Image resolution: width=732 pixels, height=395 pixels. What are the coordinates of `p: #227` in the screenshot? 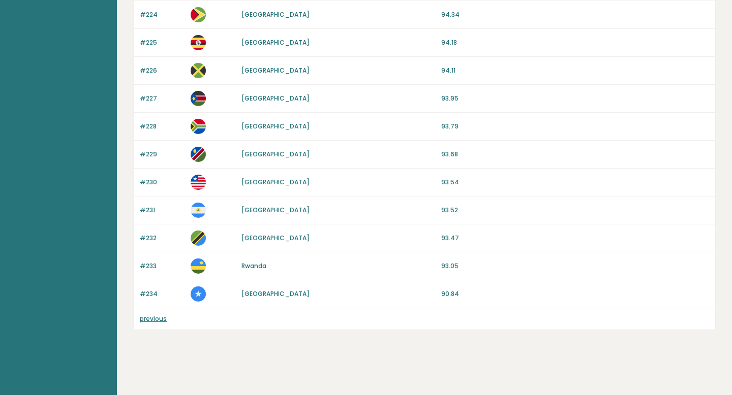 It's located at (162, 99).